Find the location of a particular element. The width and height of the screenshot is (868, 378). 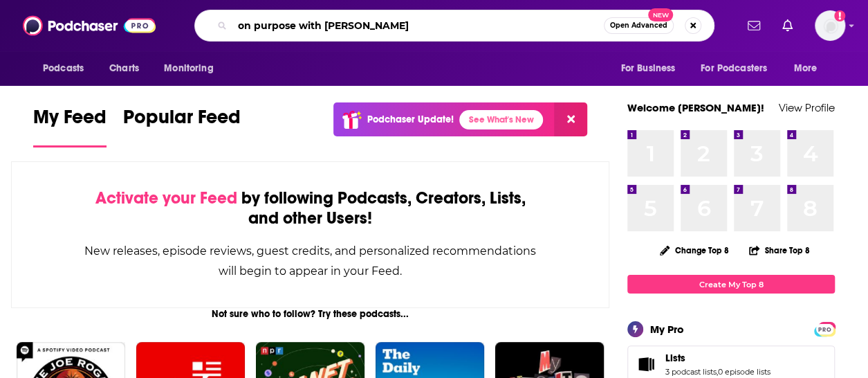

a: PRO is located at coordinates (825, 328).